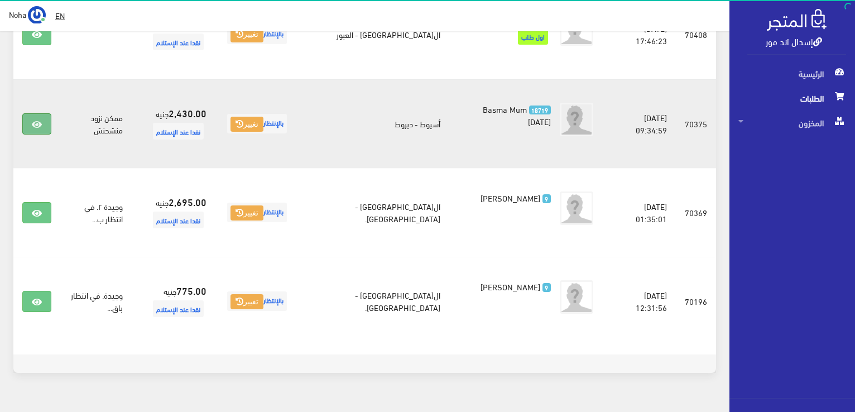  What do you see at coordinates (191, 290) in the screenshot?
I see `strong: 775.00` at bounding box center [191, 290].